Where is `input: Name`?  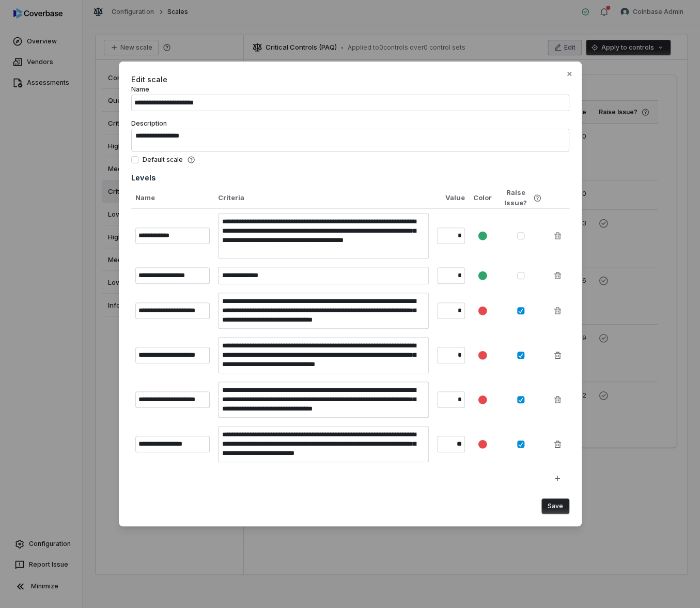
input: Name is located at coordinates (350, 103).